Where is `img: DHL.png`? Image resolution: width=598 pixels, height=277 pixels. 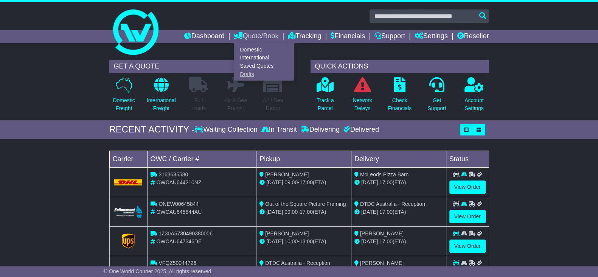 img: DHL.png is located at coordinates (128, 182).